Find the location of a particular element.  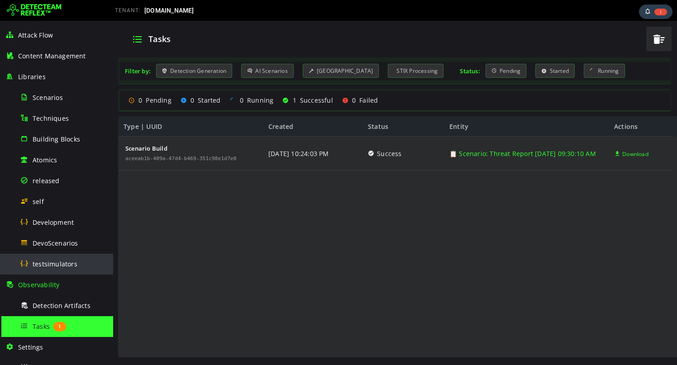

div: UUID: aceeab1b-409a-47d4-b469-351c98e1d7e0 is located at coordinates (68, 138).